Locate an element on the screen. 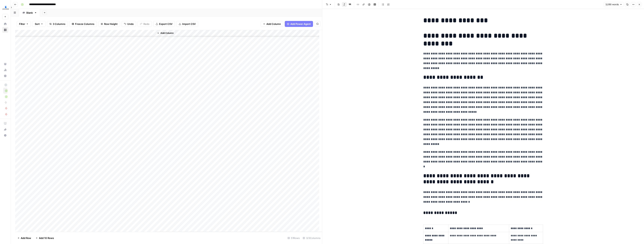 This screenshot has width=644, height=244. button: Add Row is located at coordinates (24, 239).